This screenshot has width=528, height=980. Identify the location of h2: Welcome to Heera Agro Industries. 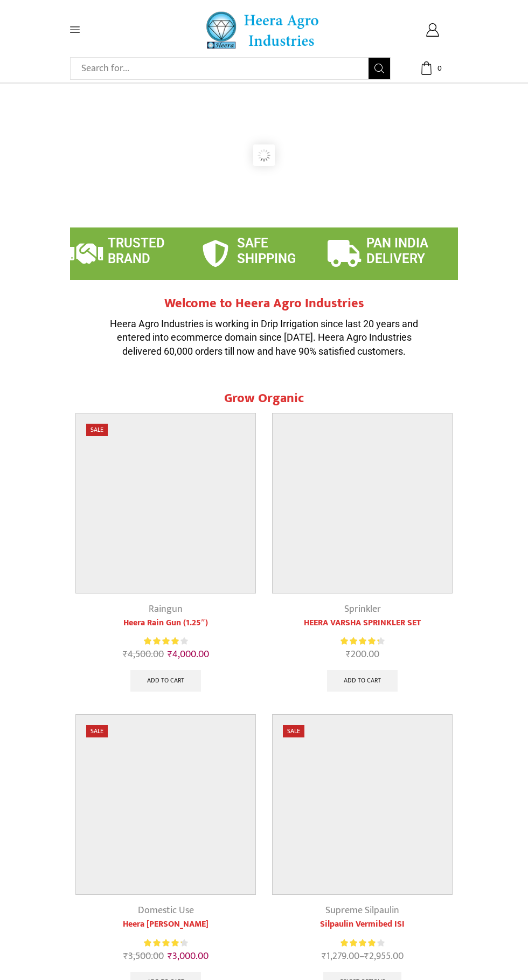
(264, 303).